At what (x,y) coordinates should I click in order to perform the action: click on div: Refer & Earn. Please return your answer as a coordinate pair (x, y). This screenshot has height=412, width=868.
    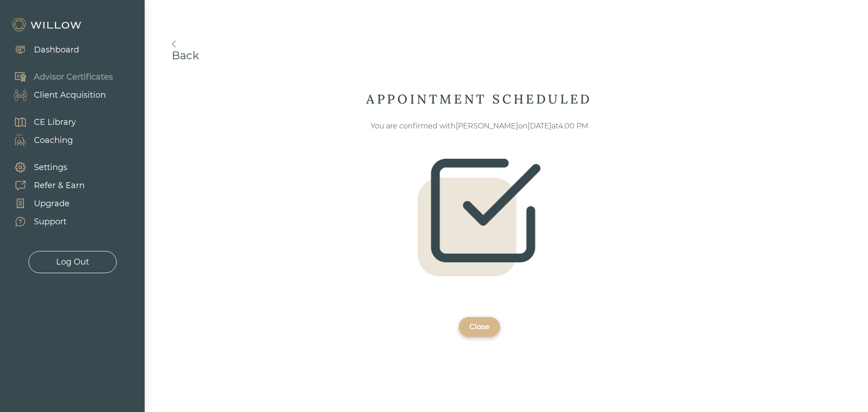
    Looking at the image, I should click on (60, 186).